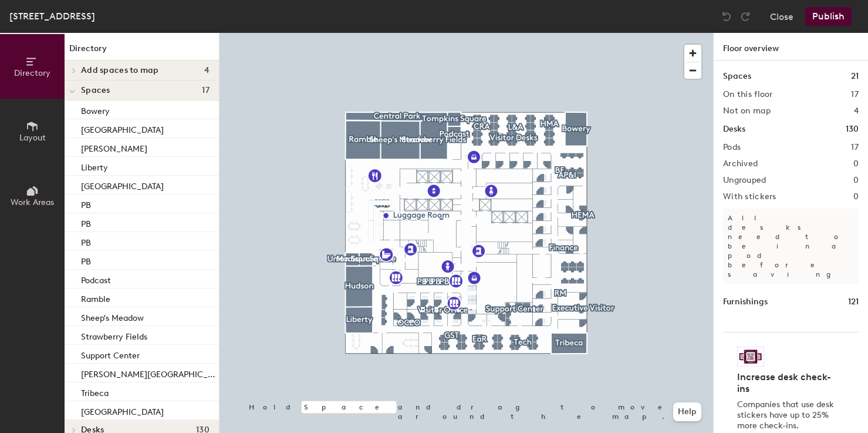 This screenshot has width=868, height=433. What do you see at coordinates (782, 17) in the screenshot?
I see `button: Close` at bounding box center [782, 17].